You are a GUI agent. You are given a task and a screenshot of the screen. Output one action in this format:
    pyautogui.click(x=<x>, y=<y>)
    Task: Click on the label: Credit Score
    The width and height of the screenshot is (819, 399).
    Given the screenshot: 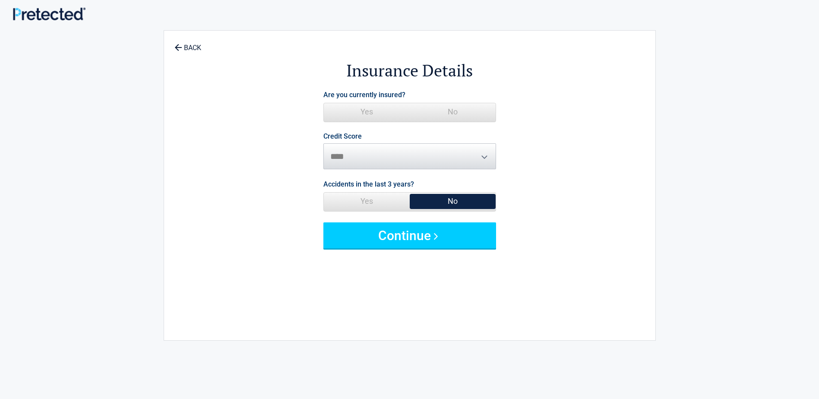 What is the action you would take?
    pyautogui.click(x=342, y=136)
    